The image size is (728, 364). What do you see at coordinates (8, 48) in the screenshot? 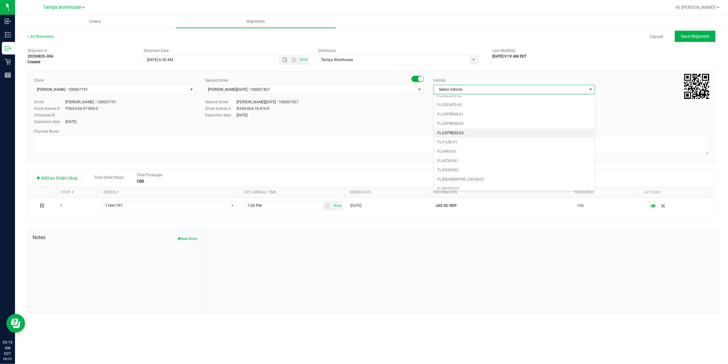
I see `inline-svg: Outbound` at bounding box center [8, 48].